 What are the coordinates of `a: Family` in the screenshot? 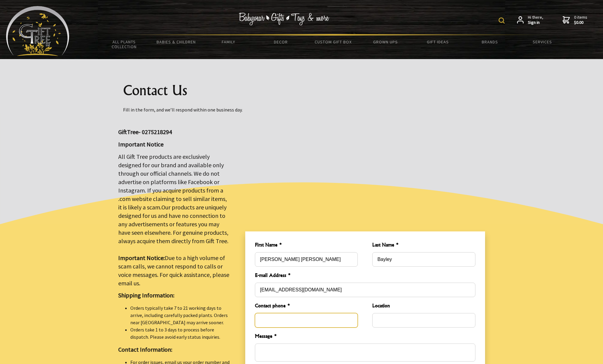 It's located at (228, 42).